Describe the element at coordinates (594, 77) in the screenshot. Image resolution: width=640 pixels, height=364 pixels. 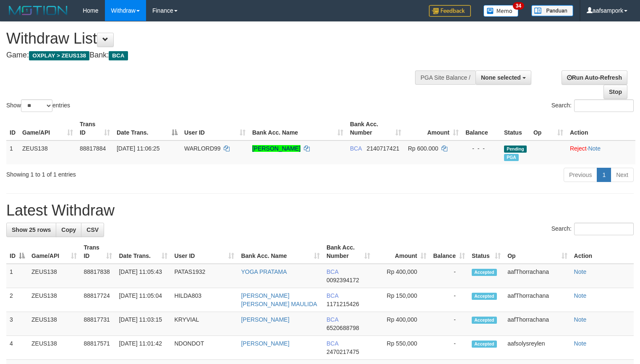
I see `a: Run Auto-Refresh` at that location.